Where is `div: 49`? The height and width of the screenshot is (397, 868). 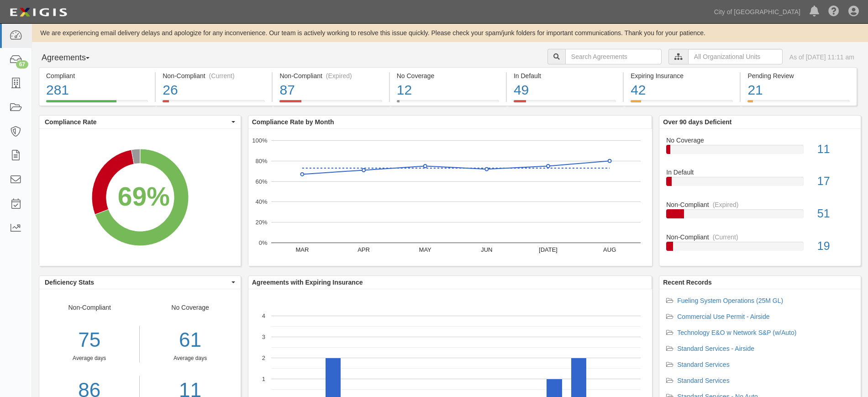 div: 49 is located at coordinates (565, 90).